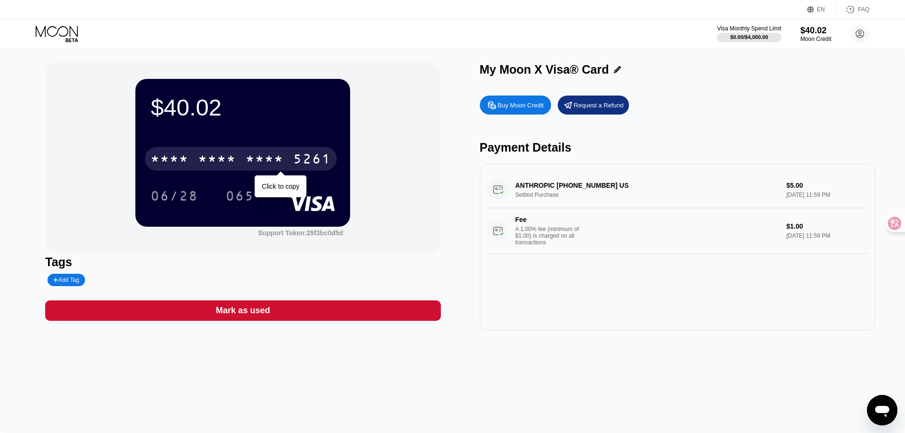 The height and width of the screenshot is (433, 905). What do you see at coordinates (312, 160) in the screenshot?
I see `div: 5261` at bounding box center [312, 160].